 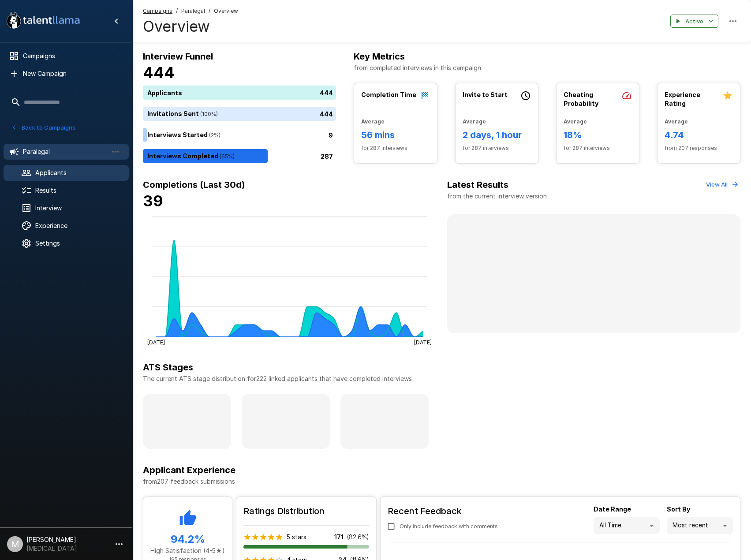 I want to click on h6: 56 mins, so click(x=395, y=135).